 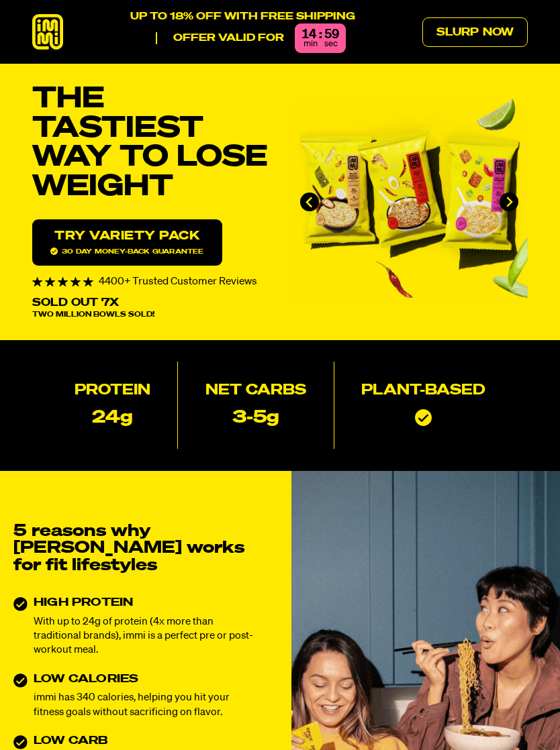 What do you see at coordinates (144, 741) in the screenshot?
I see `h3: LOW CARB` at bounding box center [144, 741].